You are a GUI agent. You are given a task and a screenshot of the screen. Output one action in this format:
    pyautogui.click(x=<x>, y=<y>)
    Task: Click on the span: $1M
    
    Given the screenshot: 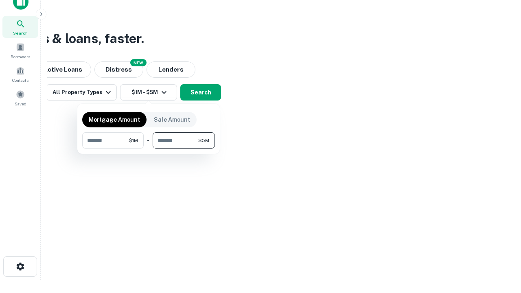 What is the action you would take?
    pyautogui.click(x=133, y=140)
    